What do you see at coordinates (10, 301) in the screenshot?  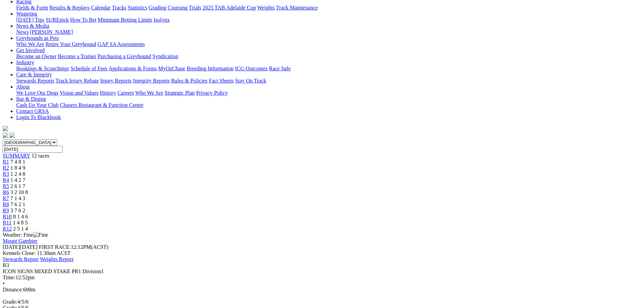 I see `span: Grade:` at bounding box center [10, 301].